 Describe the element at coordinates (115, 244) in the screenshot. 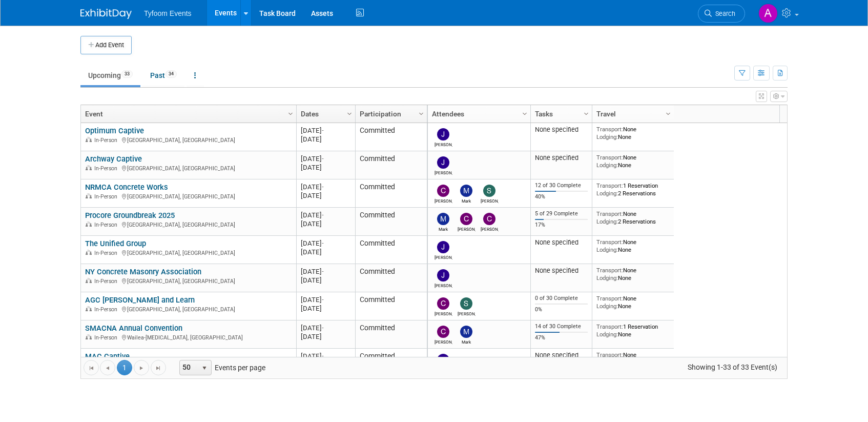

I see `a: The Unified Group` at that location.